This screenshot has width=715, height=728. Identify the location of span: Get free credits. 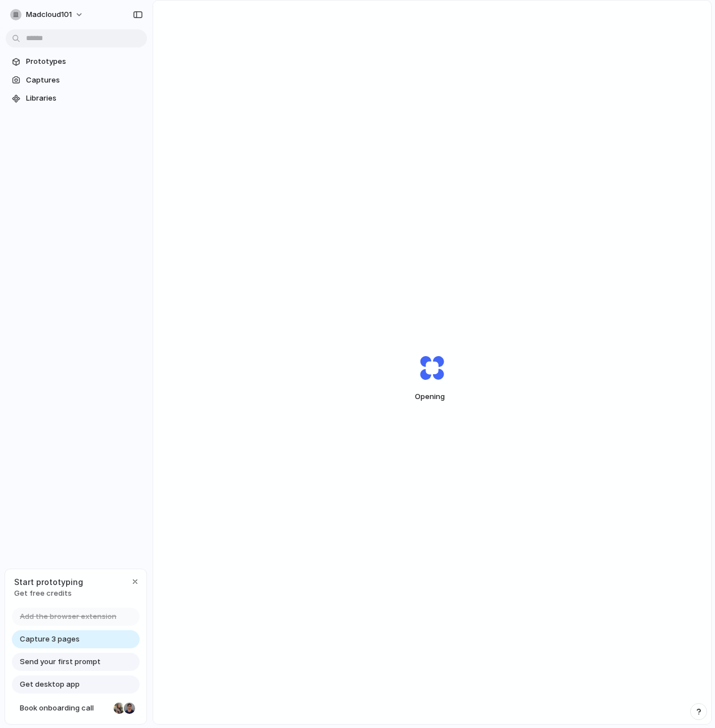
(49, 594).